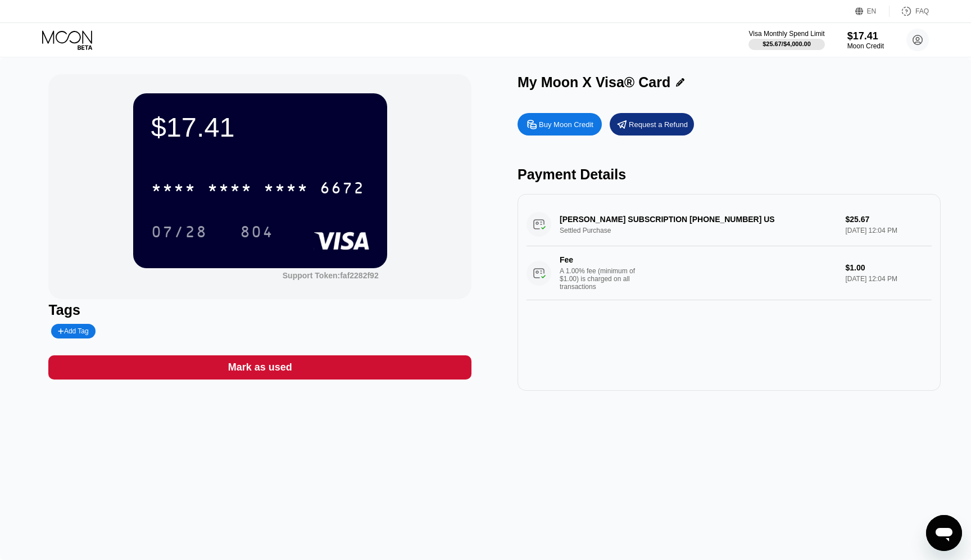  Describe the element at coordinates (599, 260) in the screenshot. I see `div: Fee` at that location.